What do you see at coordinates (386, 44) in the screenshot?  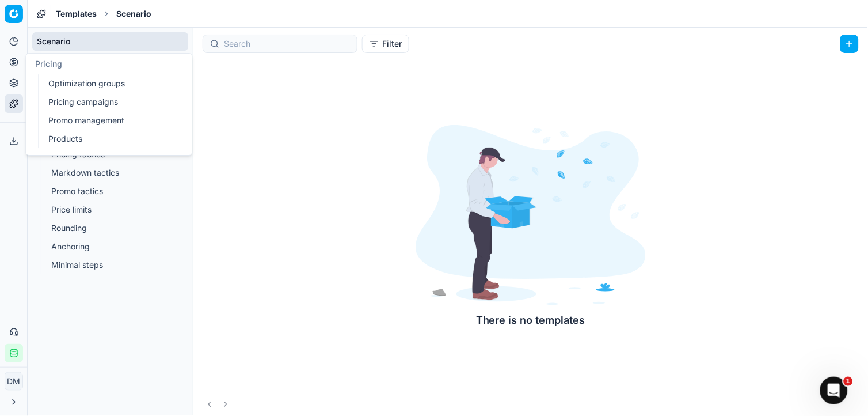 I see `button: Filter` at bounding box center [386, 44].